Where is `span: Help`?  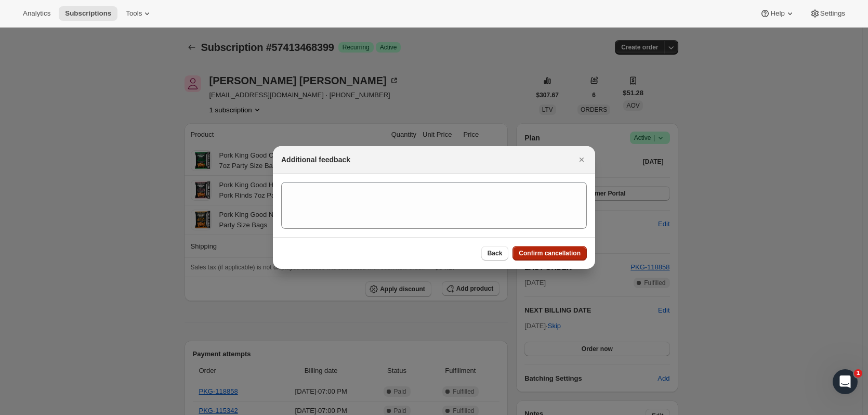 span: Help is located at coordinates (777, 14).